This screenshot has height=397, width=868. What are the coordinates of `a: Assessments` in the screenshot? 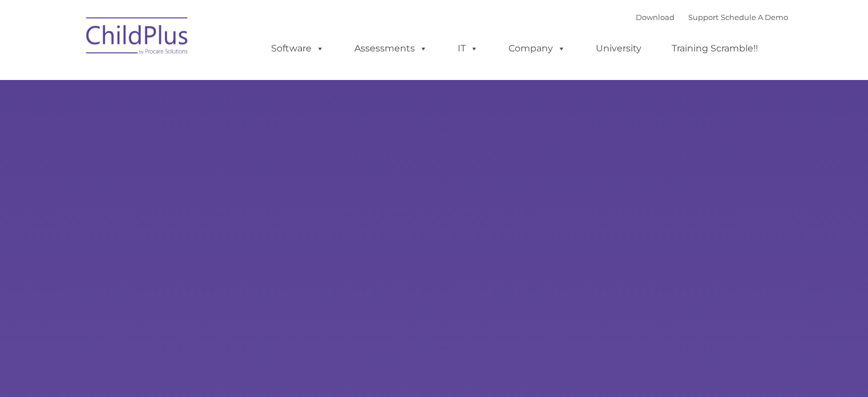 It's located at (391, 49).